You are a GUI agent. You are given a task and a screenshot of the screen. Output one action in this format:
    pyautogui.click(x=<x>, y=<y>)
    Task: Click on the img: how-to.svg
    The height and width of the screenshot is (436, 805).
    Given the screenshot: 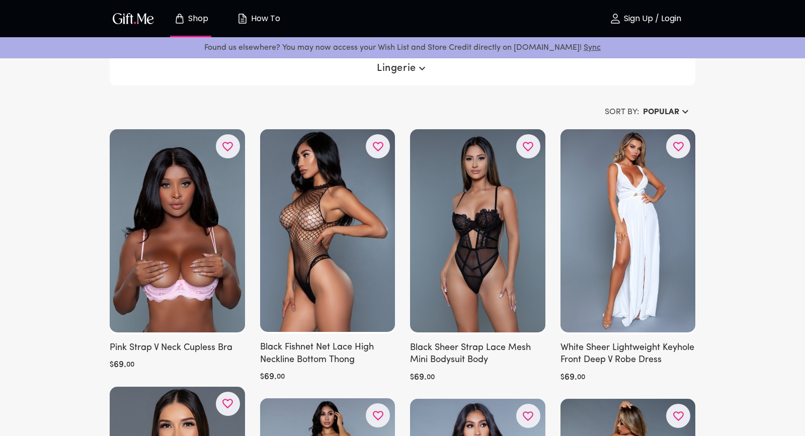 What is the action you would take?
    pyautogui.click(x=243, y=19)
    